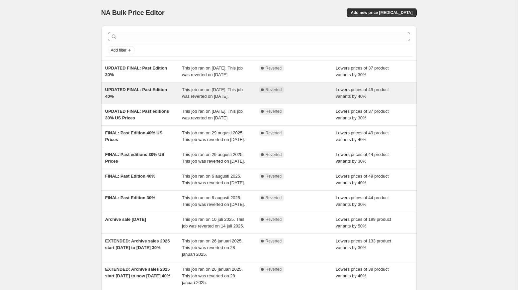  Describe the element at coordinates (363, 222) in the screenshot. I see `span: Lowers prices of 199 product variants by 50%` at that location.